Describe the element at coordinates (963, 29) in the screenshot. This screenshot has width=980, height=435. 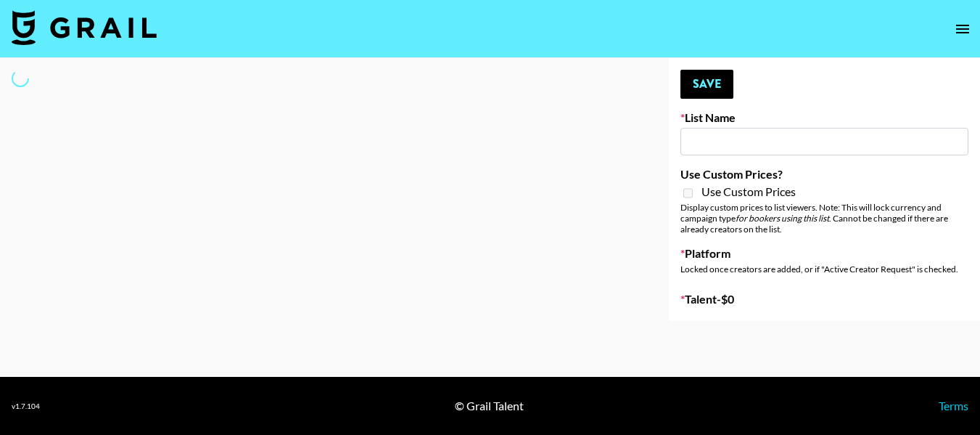
I see `button: open drawer` at that location.